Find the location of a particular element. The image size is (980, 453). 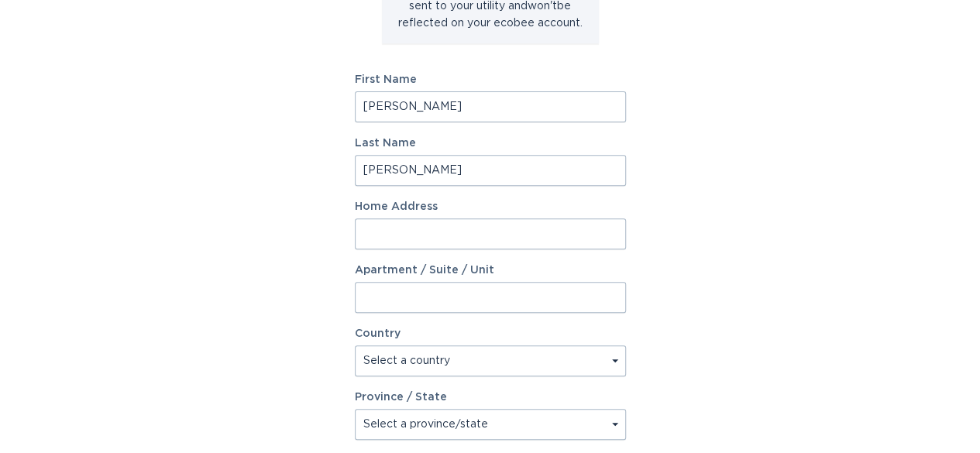

label: Home Address is located at coordinates (490, 207).